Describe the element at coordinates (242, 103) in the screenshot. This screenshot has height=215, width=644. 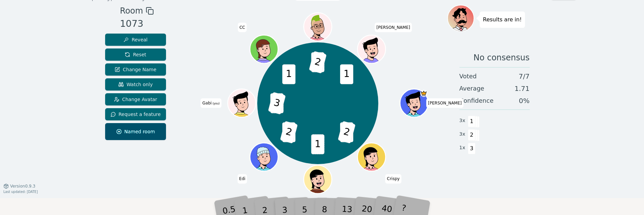
I see `button: Click to change your avatar` at that location.